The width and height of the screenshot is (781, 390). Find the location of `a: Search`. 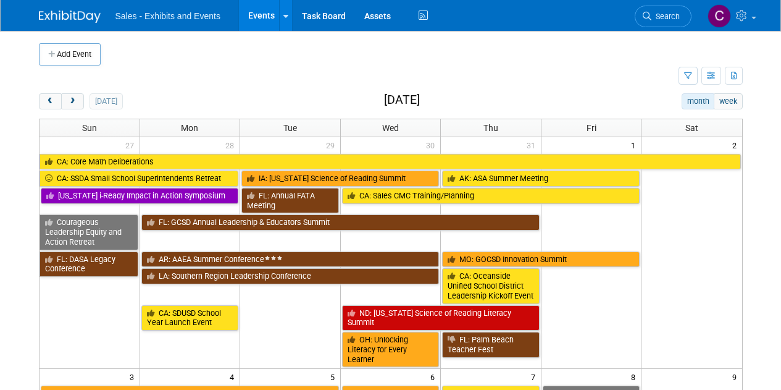

a: Search is located at coordinates (663, 16).